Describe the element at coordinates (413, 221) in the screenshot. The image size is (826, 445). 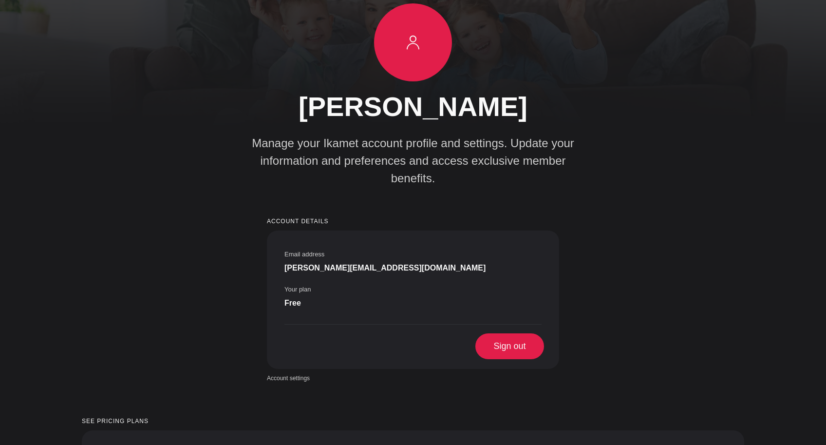
I see `small: Account details` at that location.